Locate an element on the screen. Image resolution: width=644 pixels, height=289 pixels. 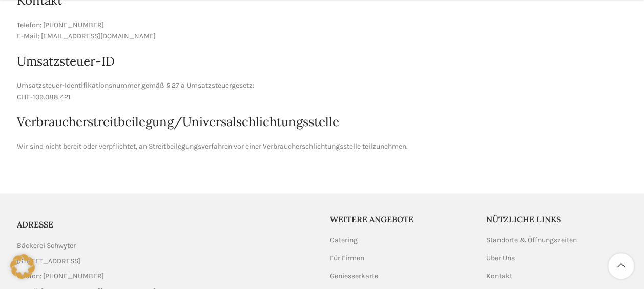
a: Geniesserkarte is located at coordinates (354, 276).